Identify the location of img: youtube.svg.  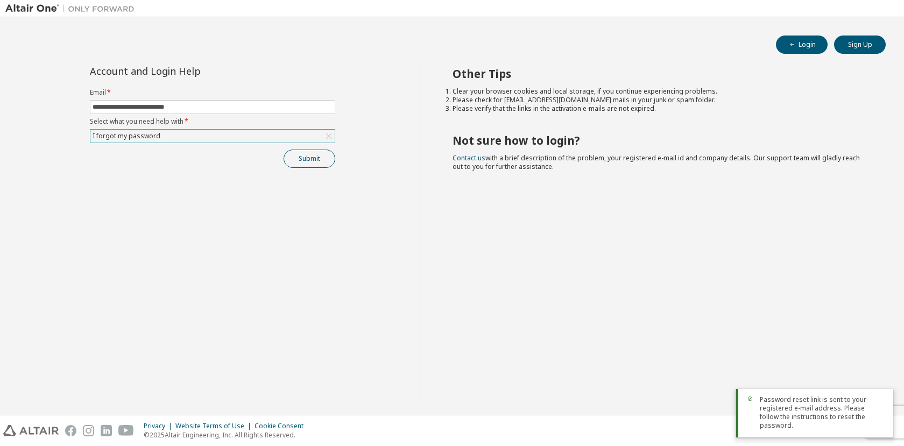
(126, 430).